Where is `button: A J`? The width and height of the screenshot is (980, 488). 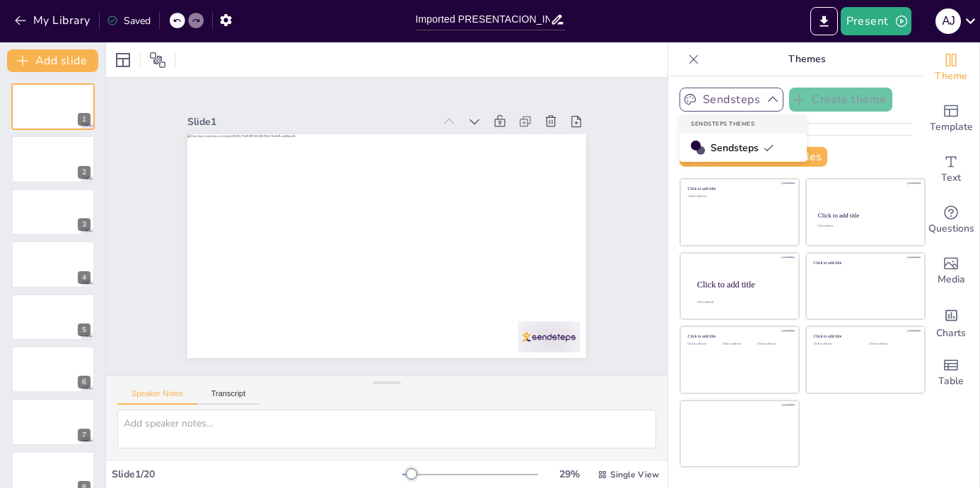 button: A J is located at coordinates (948, 21).